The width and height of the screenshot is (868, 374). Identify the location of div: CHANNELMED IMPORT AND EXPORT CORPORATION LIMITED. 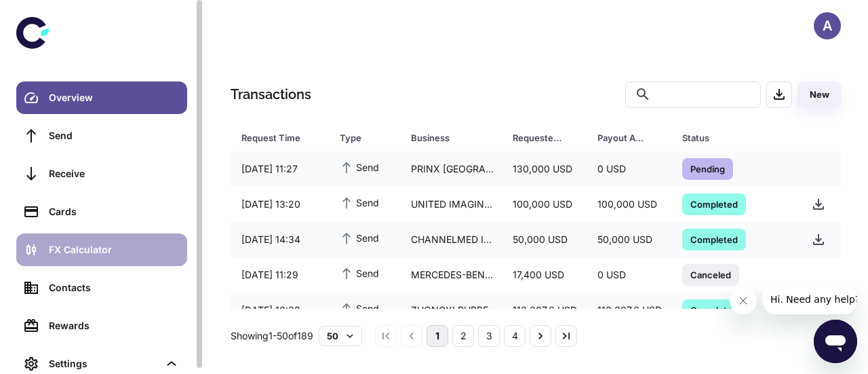
(450, 240).